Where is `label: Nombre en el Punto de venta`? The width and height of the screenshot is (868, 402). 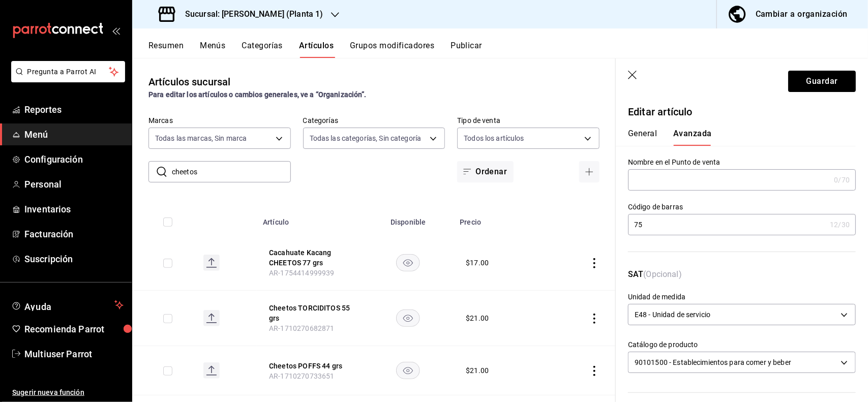 label: Nombre en el Punto de venta is located at coordinates (741, 163).